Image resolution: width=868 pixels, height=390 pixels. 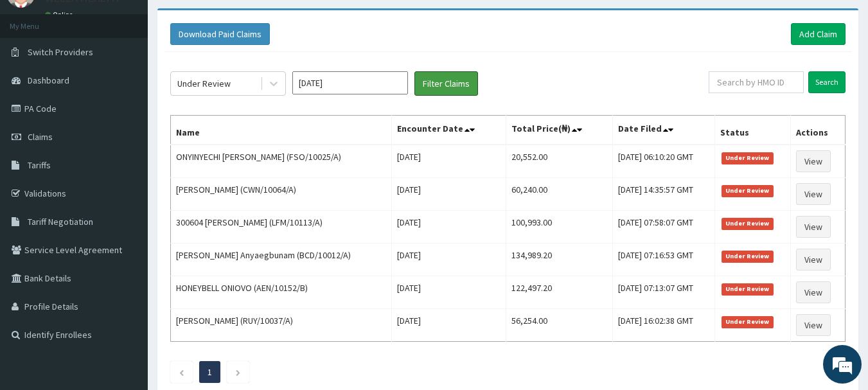 What do you see at coordinates (559, 259) in the screenshot?
I see `td: 134,989.20` at bounding box center [559, 259].